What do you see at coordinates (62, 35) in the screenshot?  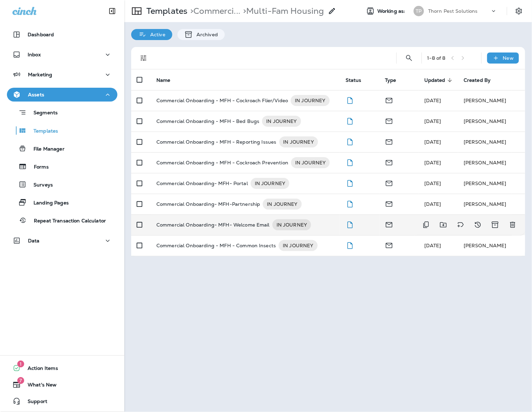 I see `button: Dashboard` at bounding box center [62, 35].